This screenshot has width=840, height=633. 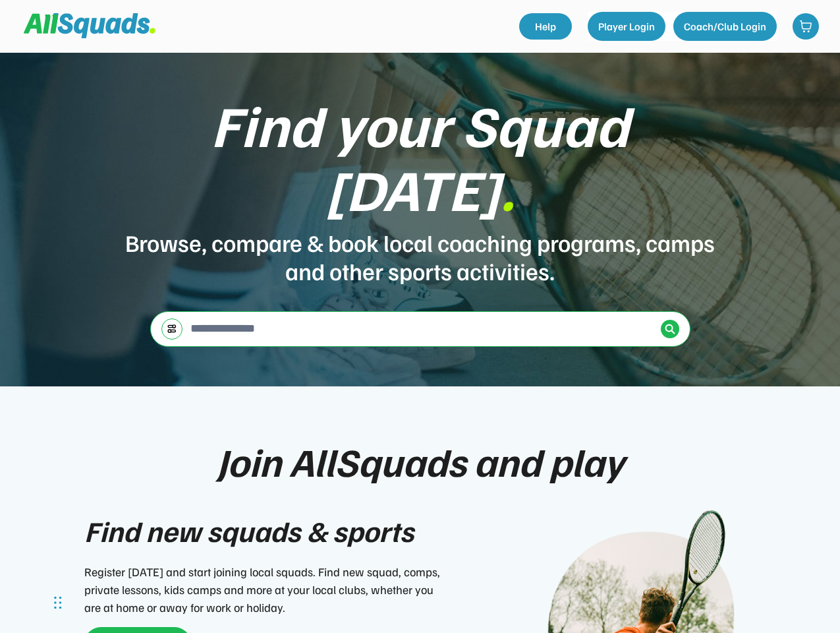 I want to click on img: shopping-cart-01%20%281%29.svg, so click(x=806, y=27).